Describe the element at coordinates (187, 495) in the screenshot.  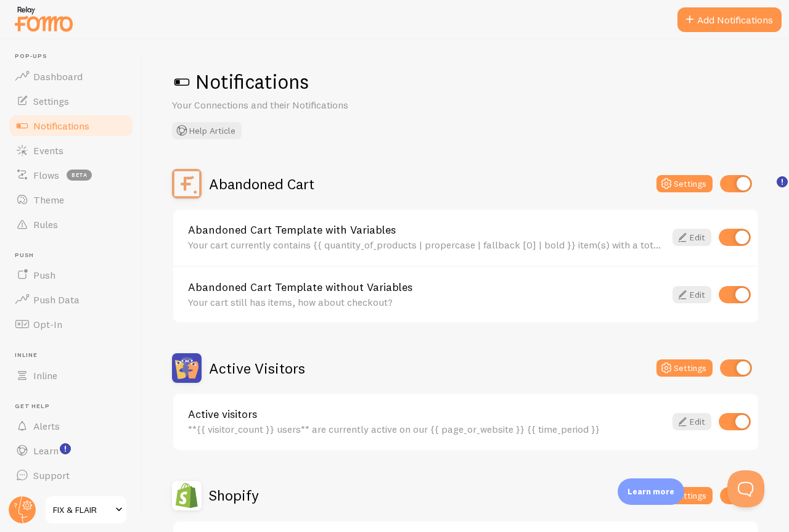
I see `img: Shopify` at that location.